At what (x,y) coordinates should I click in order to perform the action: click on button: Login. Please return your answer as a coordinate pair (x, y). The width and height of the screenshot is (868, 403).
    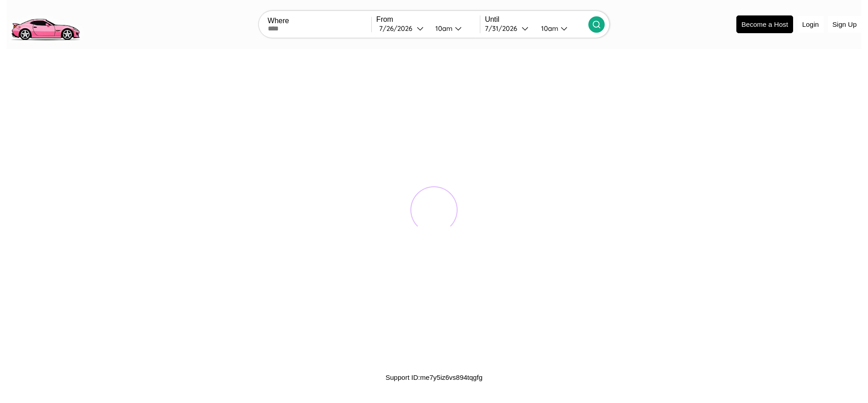
    Looking at the image, I should click on (811, 24).